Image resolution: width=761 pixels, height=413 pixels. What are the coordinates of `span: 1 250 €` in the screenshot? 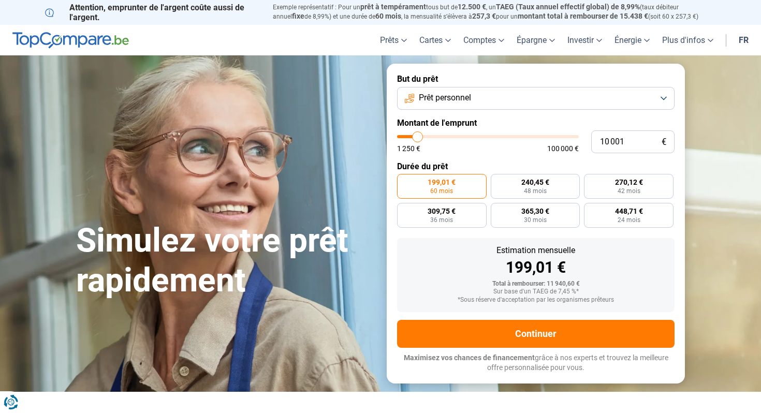 It's located at (408, 149).